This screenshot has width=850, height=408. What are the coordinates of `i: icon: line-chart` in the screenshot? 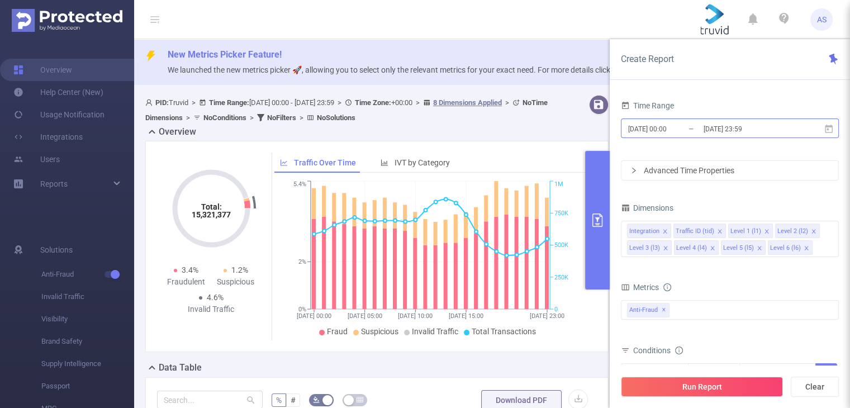 It's located at (284, 163).